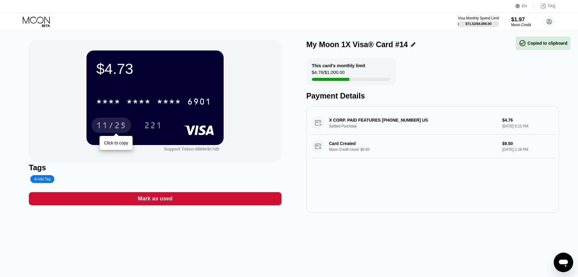  What do you see at coordinates (543, 43) in the screenshot?
I see `div: Copied to clipboard` at bounding box center [543, 43].